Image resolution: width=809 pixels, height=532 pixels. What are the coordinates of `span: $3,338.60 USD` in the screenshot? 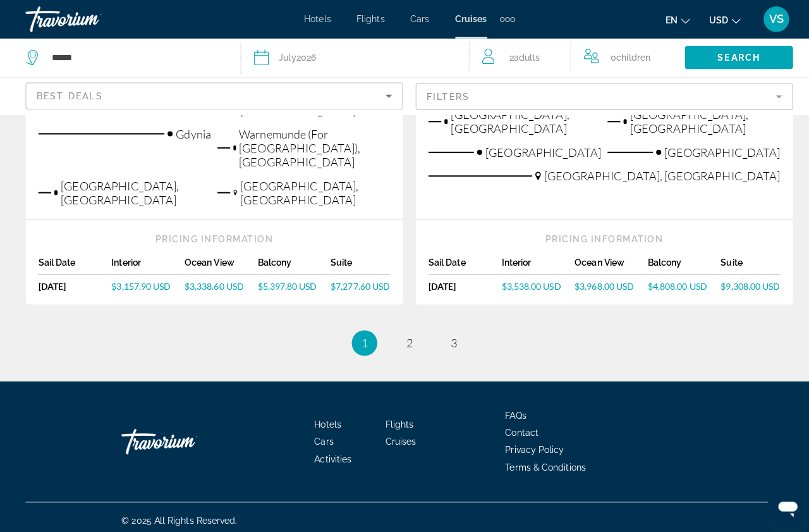 It's located at (212, 283).